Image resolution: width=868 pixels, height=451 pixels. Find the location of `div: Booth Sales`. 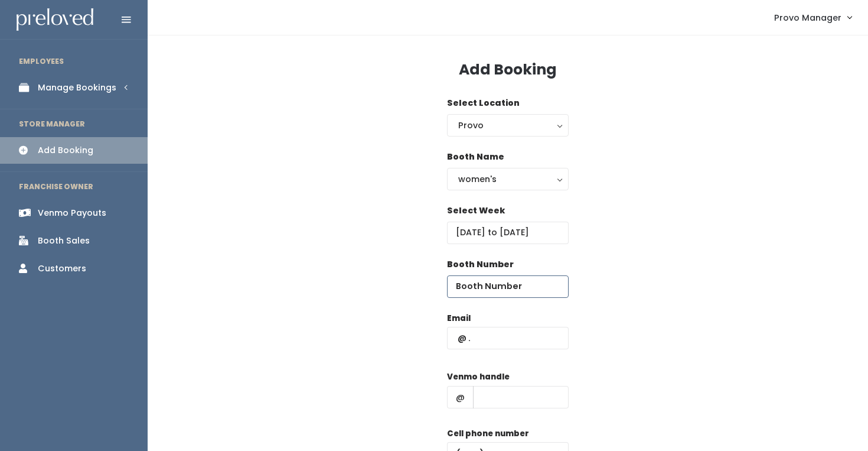

div: Booth Sales is located at coordinates (64, 241).